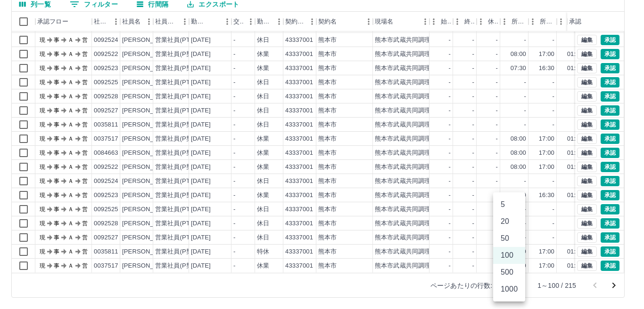  Describe the element at coordinates (509, 239) in the screenshot. I see `li: 50` at that location.